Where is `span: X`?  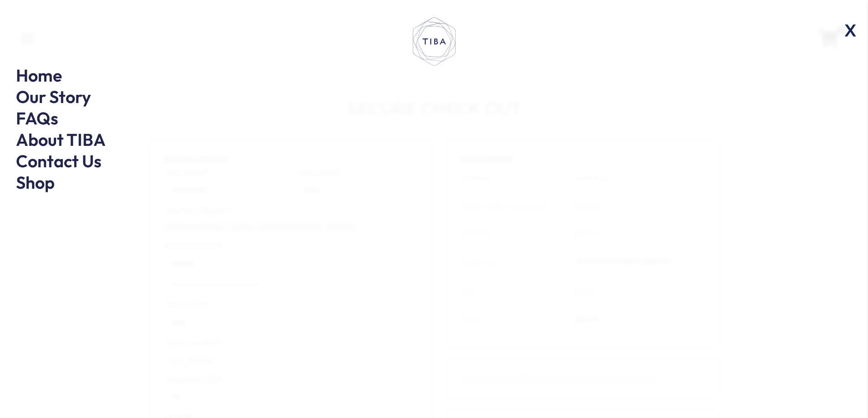 span: X is located at coordinates (851, 30).